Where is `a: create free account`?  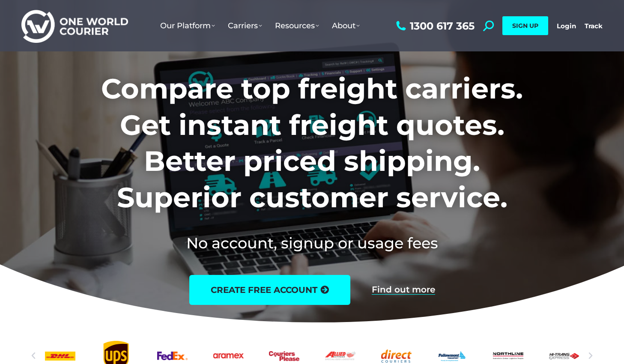 a: create free account is located at coordinates (270, 290).